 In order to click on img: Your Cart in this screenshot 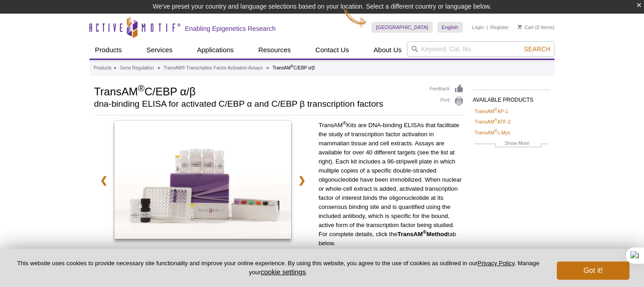, I will do `click(519, 27)`.